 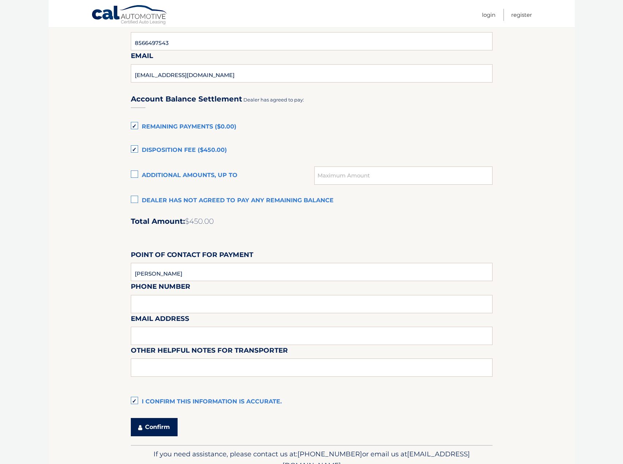 I want to click on label: Email, so click(x=142, y=57).